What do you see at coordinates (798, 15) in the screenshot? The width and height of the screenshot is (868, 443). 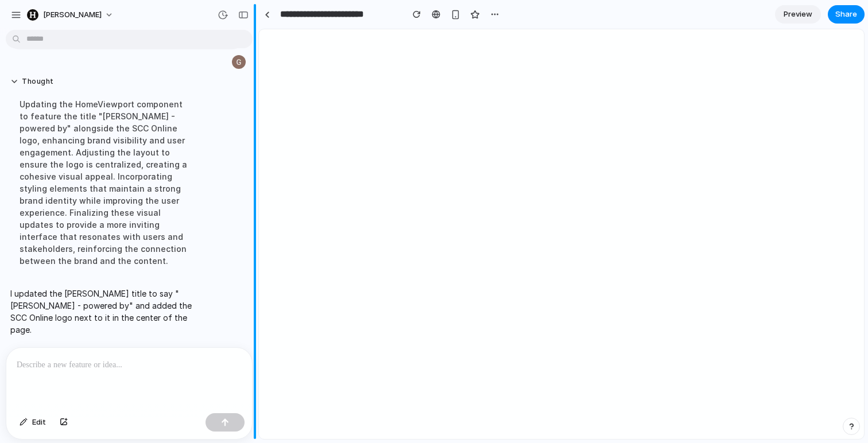 I see `a: Preview` at bounding box center [798, 15].